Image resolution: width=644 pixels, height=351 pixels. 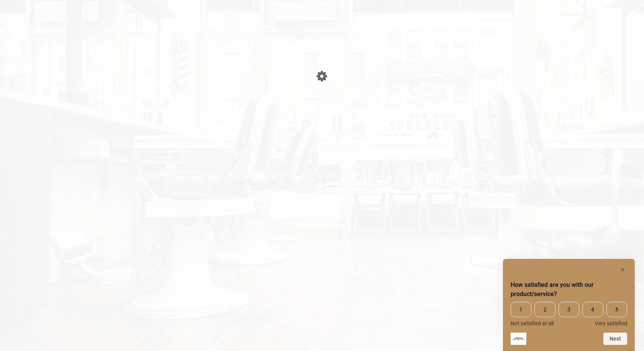 I want to click on button: Next question, so click(x=615, y=339).